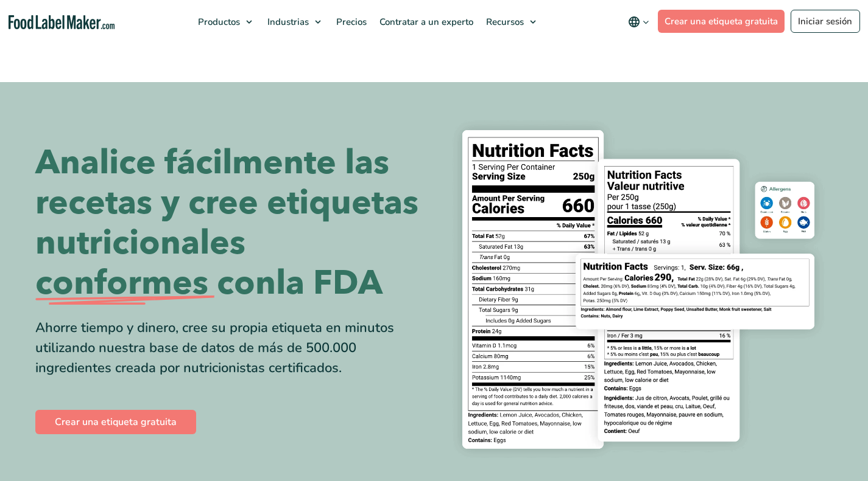  I want to click on span: Recursos, so click(503, 22).